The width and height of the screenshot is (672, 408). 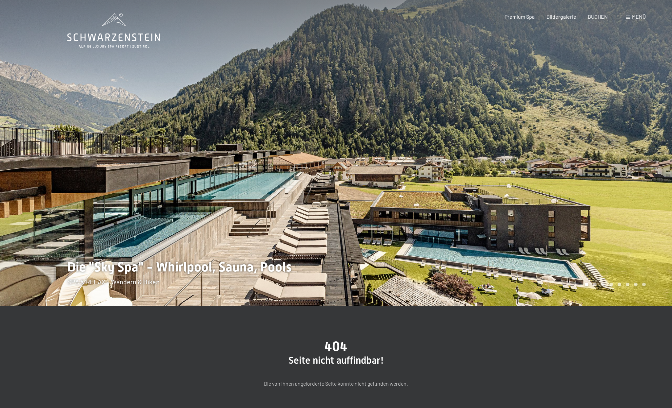 What do you see at coordinates (611, 284) in the screenshot?
I see `div: Carousel Page 4` at bounding box center [611, 284].